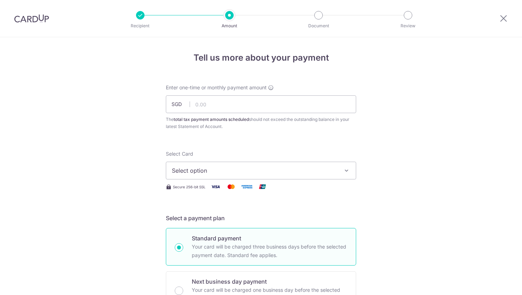  What do you see at coordinates (261, 171) in the screenshot?
I see `button: Select option` at bounding box center [261, 171].